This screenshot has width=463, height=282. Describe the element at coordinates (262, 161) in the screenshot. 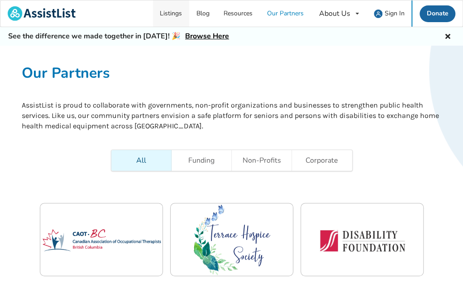

I see `a: Non-Profits` at that location.